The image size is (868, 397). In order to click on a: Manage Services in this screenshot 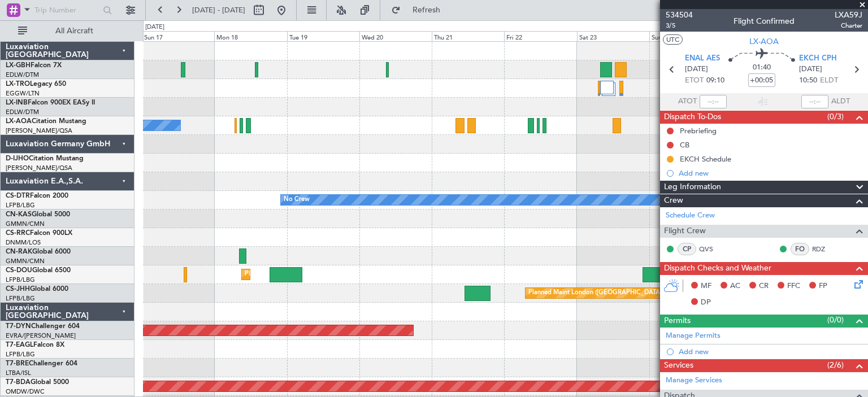, I will do `click(694, 381)`.